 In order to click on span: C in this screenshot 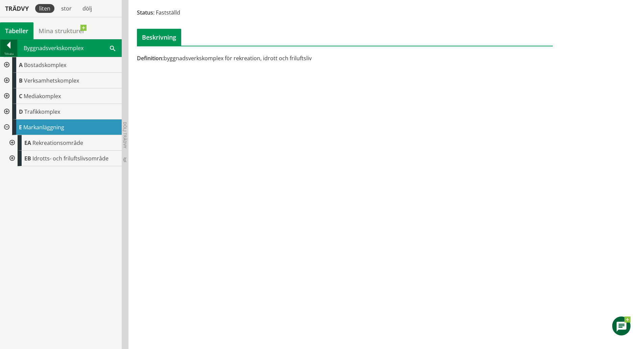, I will do `click(21, 96)`.